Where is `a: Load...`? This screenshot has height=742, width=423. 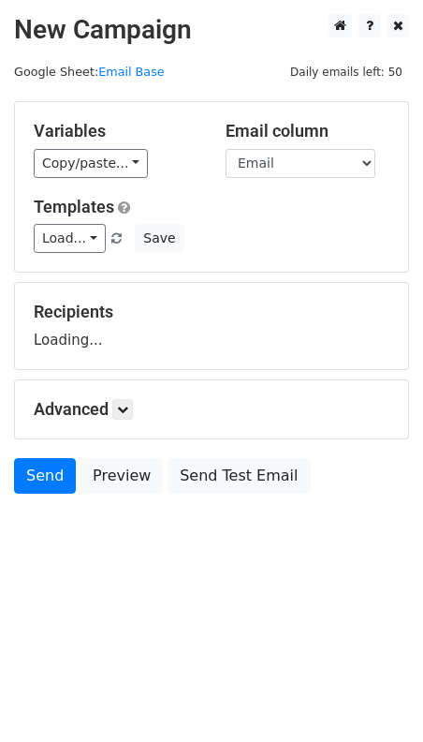 a: Load... is located at coordinates (69, 238).